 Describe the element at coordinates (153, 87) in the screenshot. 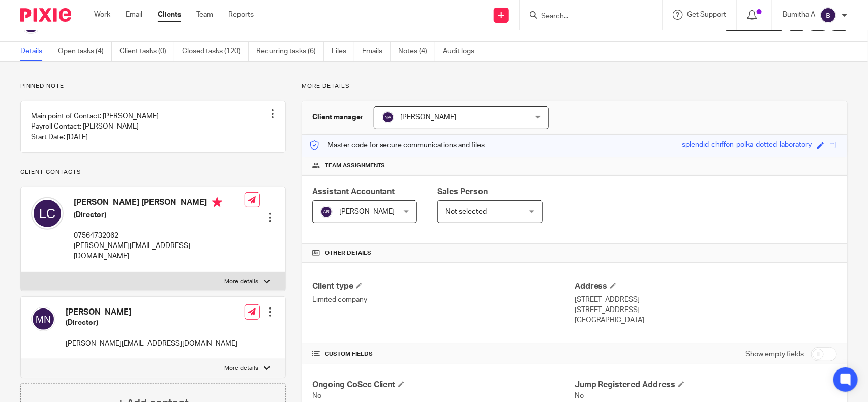

I see `p: Pinned note` at that location.